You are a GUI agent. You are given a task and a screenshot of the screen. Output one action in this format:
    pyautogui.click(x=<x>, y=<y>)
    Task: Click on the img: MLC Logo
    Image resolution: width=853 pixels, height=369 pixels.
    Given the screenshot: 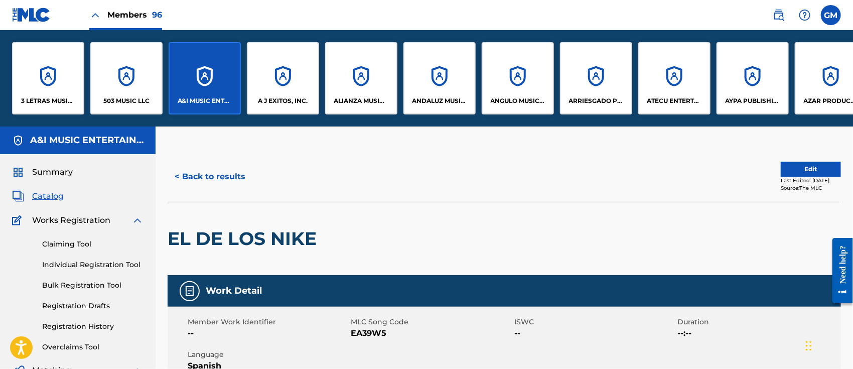 What is the action you would take?
    pyautogui.click(x=31, y=15)
    